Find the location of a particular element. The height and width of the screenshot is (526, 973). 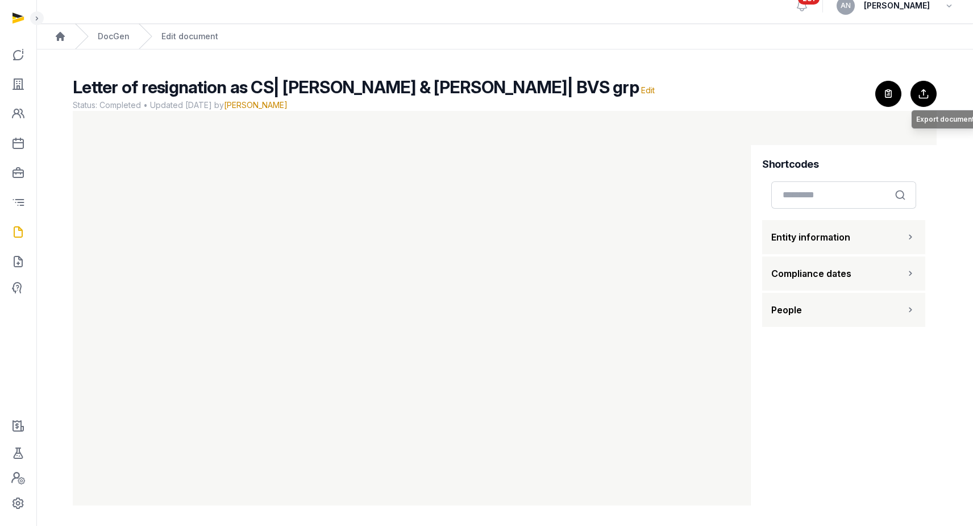

span: Edit is located at coordinates (648, 90).